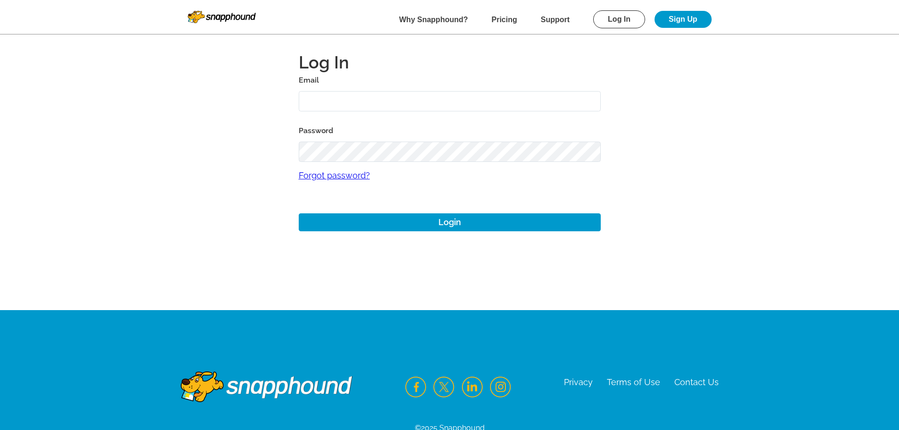 The height and width of the screenshot is (430, 899). What do you see at coordinates (416, 380) in the screenshot?
I see `img: Facebook Icon` at bounding box center [416, 380].